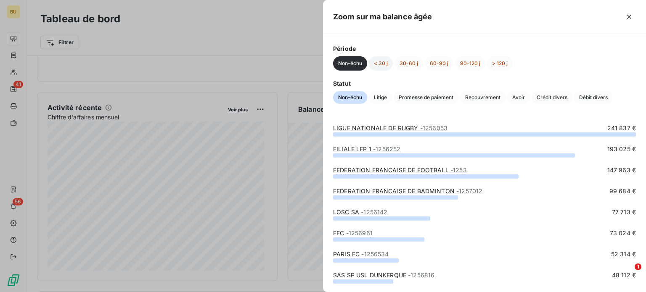  I want to click on span: 99 684 €, so click(622, 191).